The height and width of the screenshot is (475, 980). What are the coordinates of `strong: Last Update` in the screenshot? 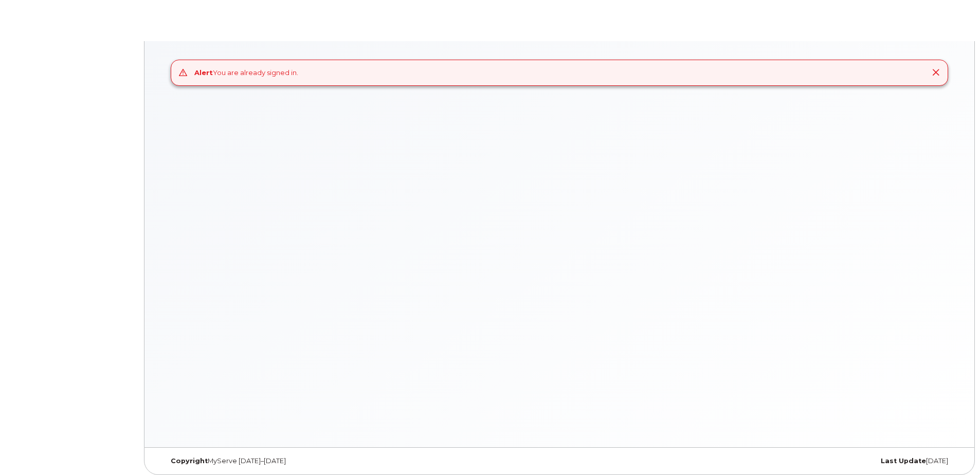 It's located at (903, 460).